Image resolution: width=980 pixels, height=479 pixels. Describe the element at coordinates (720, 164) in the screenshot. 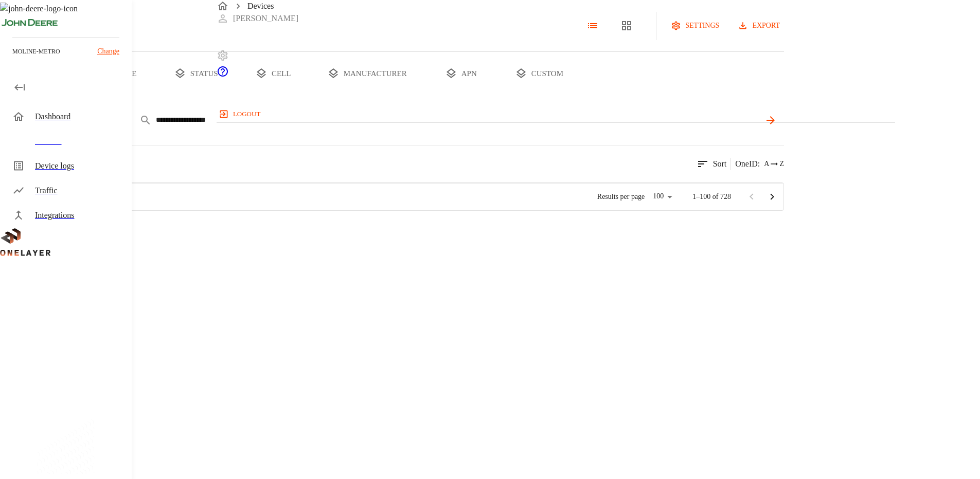

I see `p: Sort` at that location.